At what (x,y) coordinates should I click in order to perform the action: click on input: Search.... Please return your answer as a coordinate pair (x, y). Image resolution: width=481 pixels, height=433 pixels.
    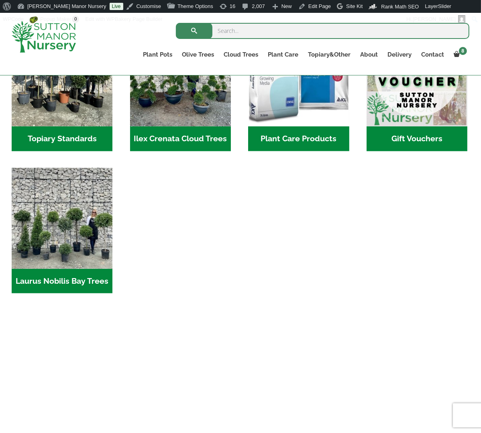
    Looking at the image, I should click on (323, 31).